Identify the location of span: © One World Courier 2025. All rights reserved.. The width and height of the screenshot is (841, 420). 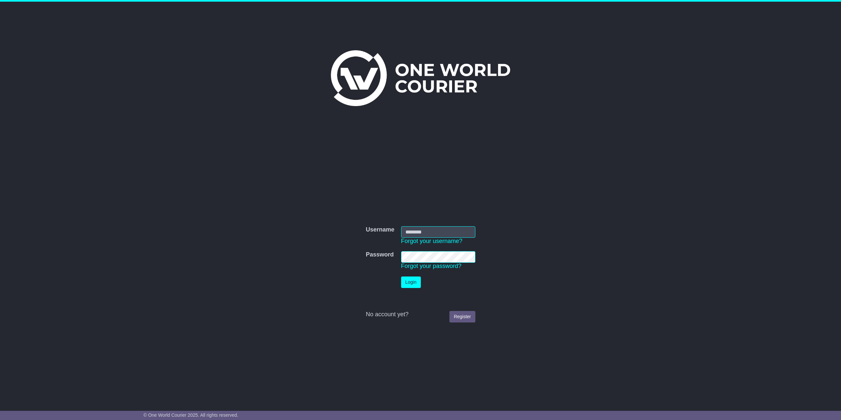
(191, 415).